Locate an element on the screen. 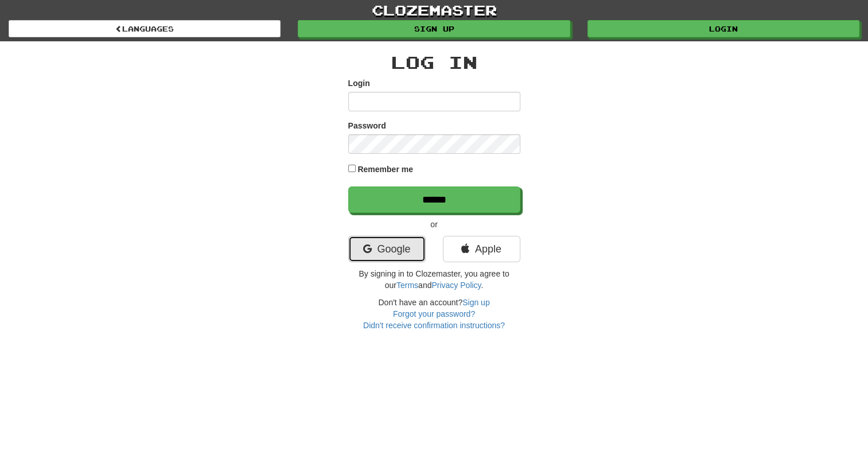 This screenshot has width=868, height=451. a: Privacy Policy is located at coordinates (456, 286).